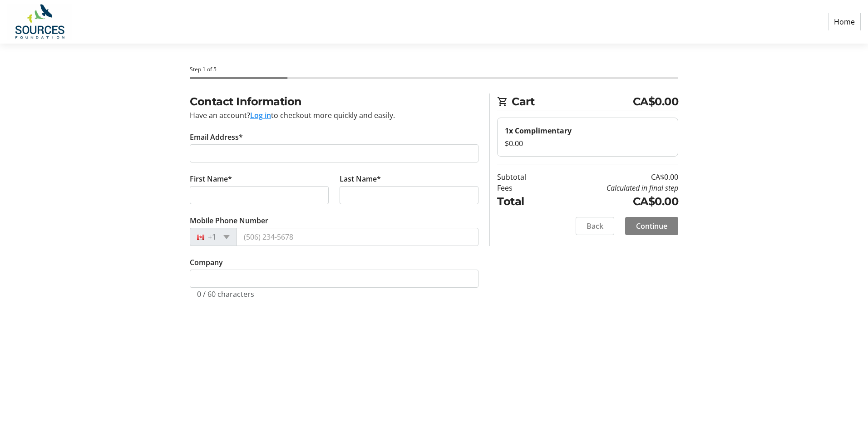 Image resolution: width=868 pixels, height=433 pixels. I want to click on div: $0.00, so click(587, 144).